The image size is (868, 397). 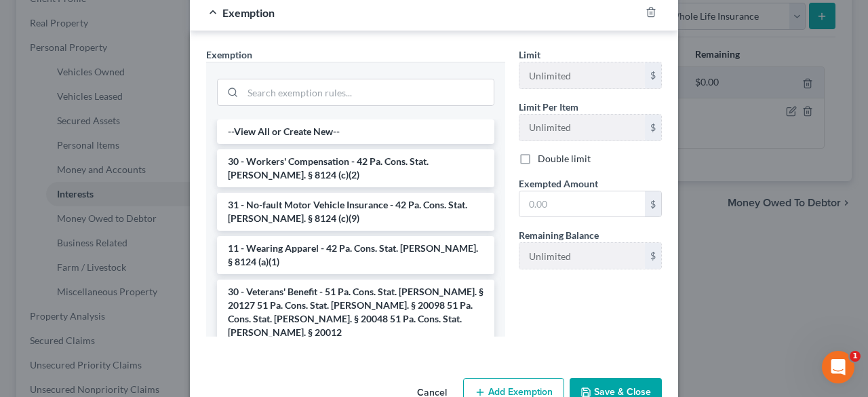 I want to click on input: Search exemption rules..., so click(x=368, y=92).